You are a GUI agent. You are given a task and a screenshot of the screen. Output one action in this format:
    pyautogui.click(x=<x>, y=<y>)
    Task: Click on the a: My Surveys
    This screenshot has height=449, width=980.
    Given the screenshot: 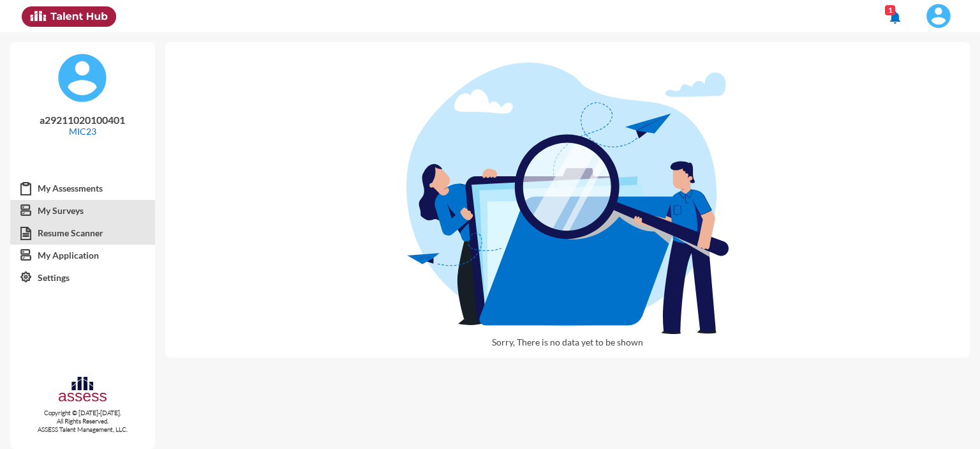 What is the action you would take?
    pyautogui.click(x=82, y=211)
    